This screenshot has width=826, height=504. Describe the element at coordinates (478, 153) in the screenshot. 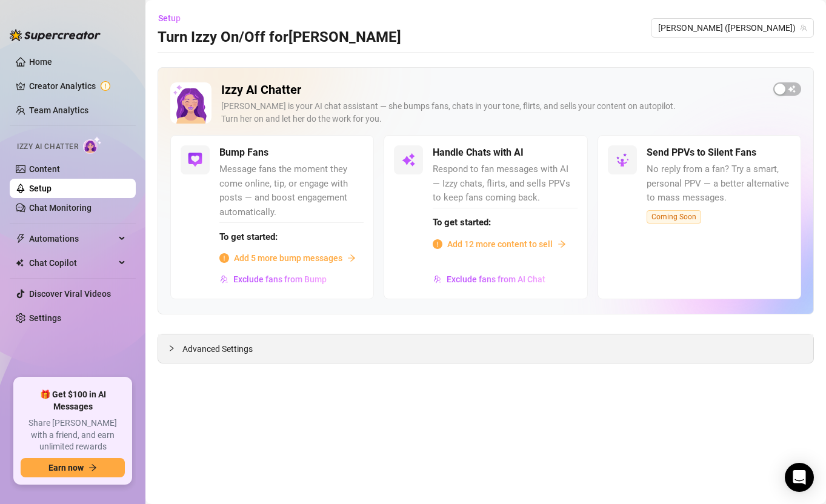

I see `h5: Handle Chats with AI` at that location.